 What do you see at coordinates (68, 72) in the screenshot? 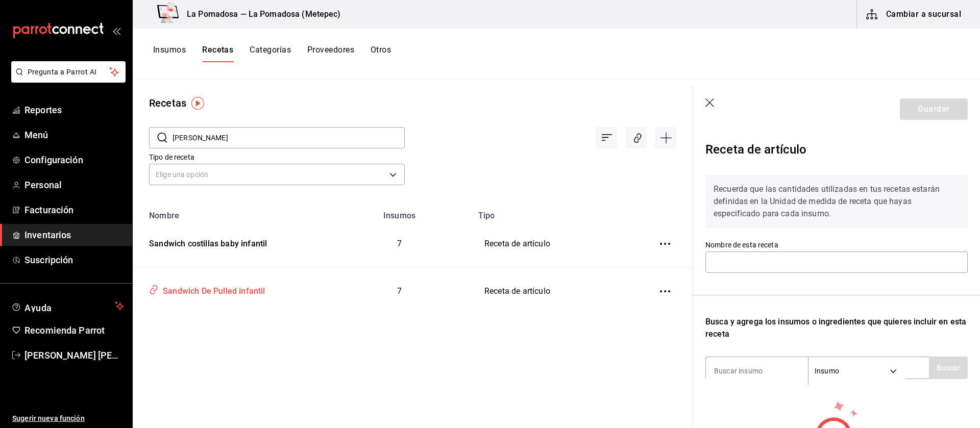
I see `button: Pregunta a Parrot AI` at bounding box center [68, 72].